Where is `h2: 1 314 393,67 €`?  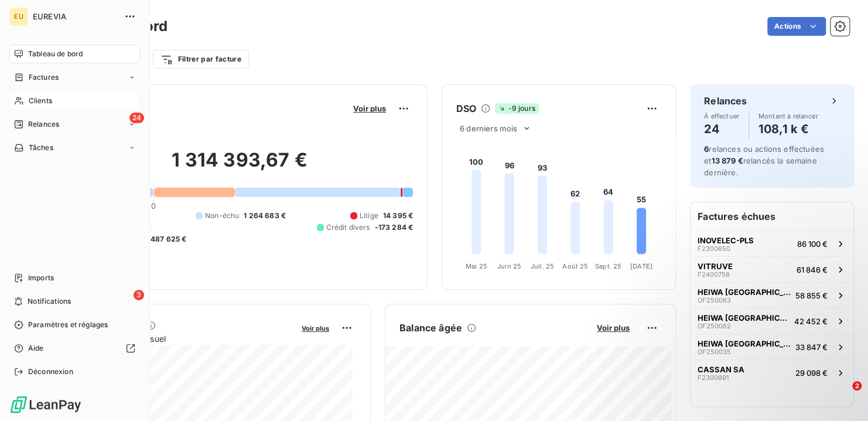
h2: 1 314 393,67 € is located at coordinates (239, 166).